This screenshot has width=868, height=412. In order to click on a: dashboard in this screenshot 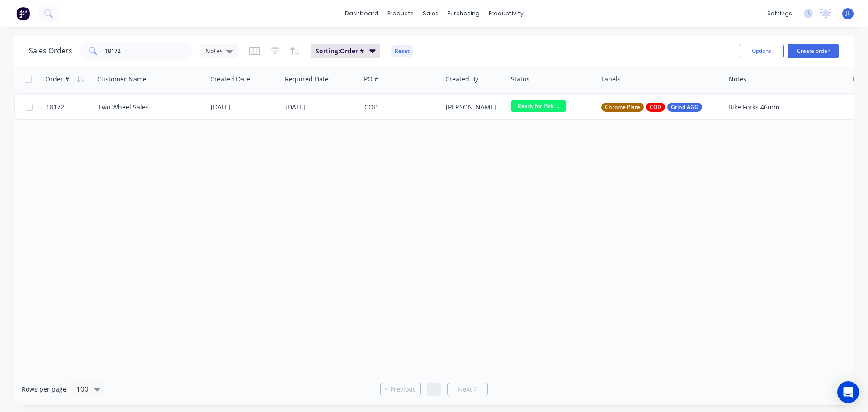, I will do `click(362, 14)`.